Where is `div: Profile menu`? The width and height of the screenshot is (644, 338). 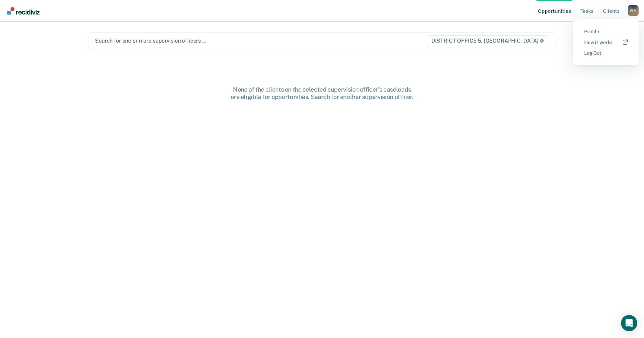 div: Profile menu is located at coordinates (606, 42).